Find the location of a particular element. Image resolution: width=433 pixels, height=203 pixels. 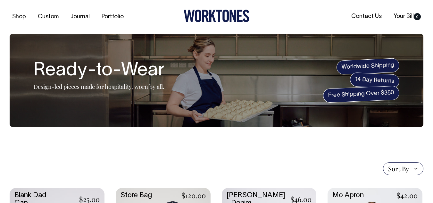

span: Sort By is located at coordinates (398, 169).